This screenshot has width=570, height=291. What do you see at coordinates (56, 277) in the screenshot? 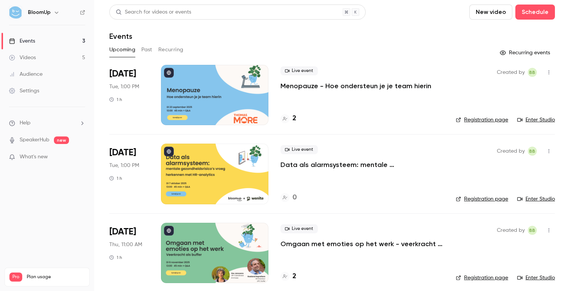
I see `span: Plan usage` at bounding box center [56, 277].